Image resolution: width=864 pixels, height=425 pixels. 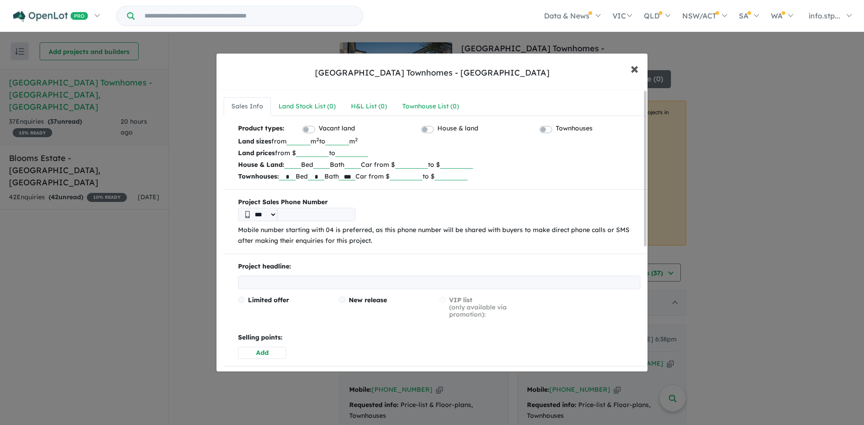 I want to click on div: Land Stock List ( 0 ), so click(x=307, y=107).